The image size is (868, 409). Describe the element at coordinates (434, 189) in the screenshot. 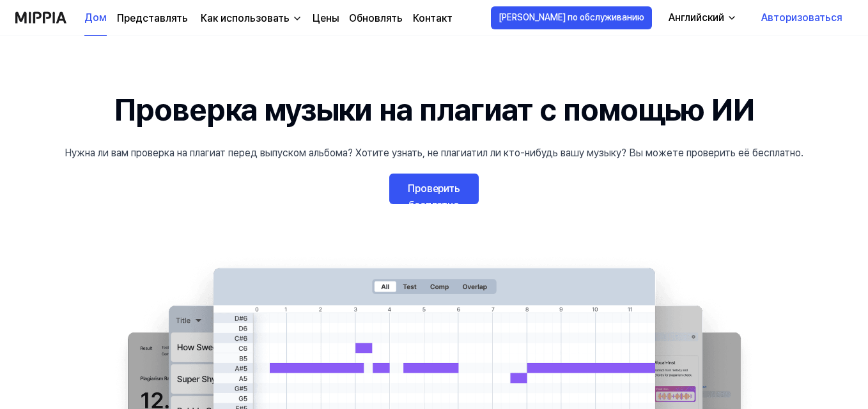

I see `a: Проверить бесплатно` at that location.